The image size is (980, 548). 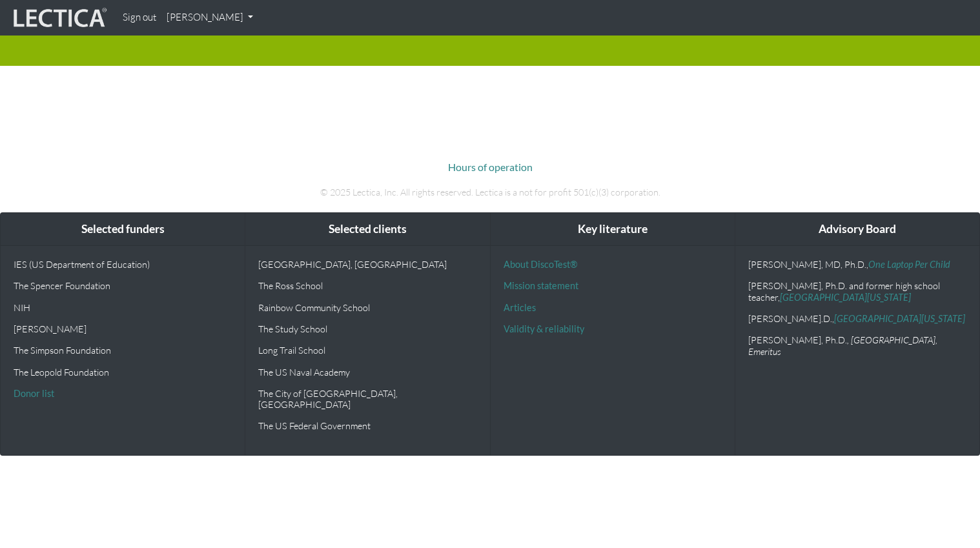 What do you see at coordinates (367, 308) in the screenshot?
I see `p: Rainbow Community School` at bounding box center [367, 308].